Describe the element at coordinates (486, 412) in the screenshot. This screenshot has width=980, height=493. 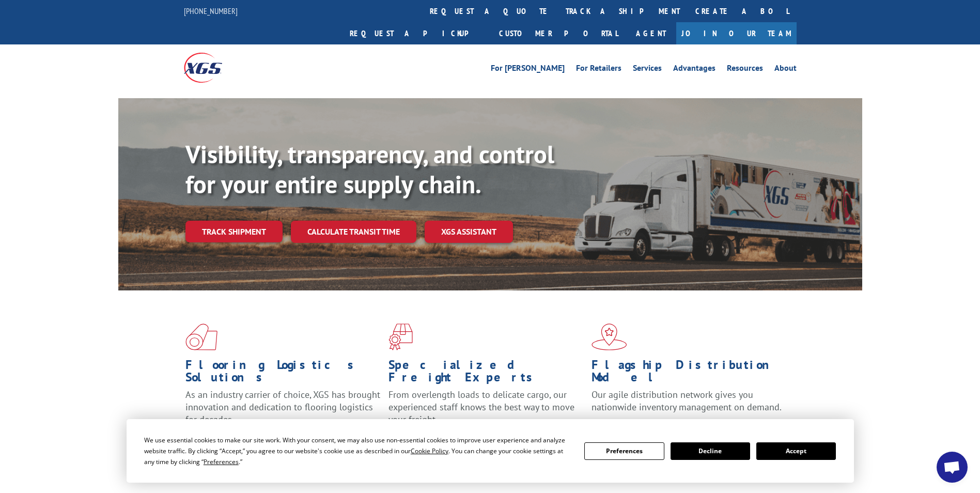
I see `p: From overlength loads to delicate cargo, our experienced staff knows the best way to move your fr...` at that location.